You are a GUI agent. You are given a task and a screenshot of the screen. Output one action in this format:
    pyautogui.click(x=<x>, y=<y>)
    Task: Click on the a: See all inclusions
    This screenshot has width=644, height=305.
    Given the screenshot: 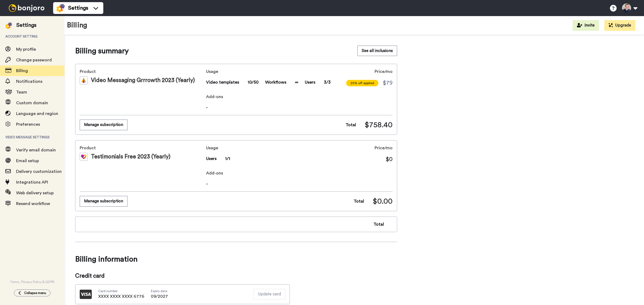 What is the action you would take?
    pyautogui.click(x=377, y=51)
    